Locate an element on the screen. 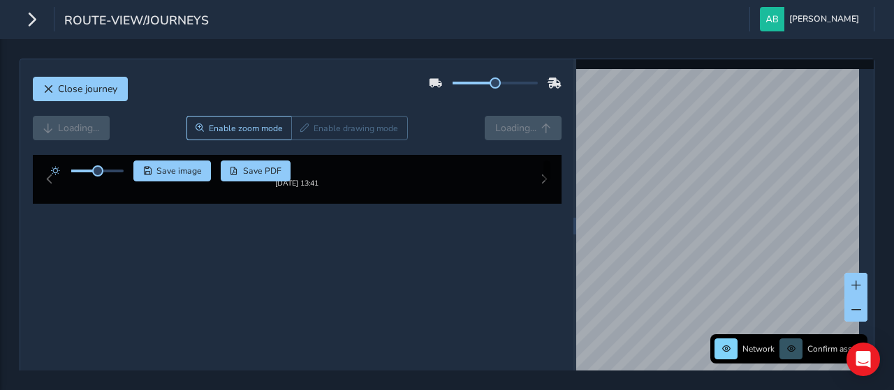 This screenshot has height=390, width=894. span: Save image is located at coordinates (179, 171).